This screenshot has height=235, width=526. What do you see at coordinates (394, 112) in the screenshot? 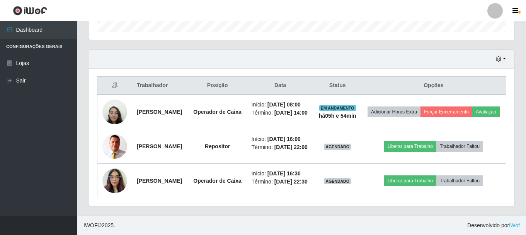
I see `button: Adicionar Horas Extra` at bounding box center [394, 112].